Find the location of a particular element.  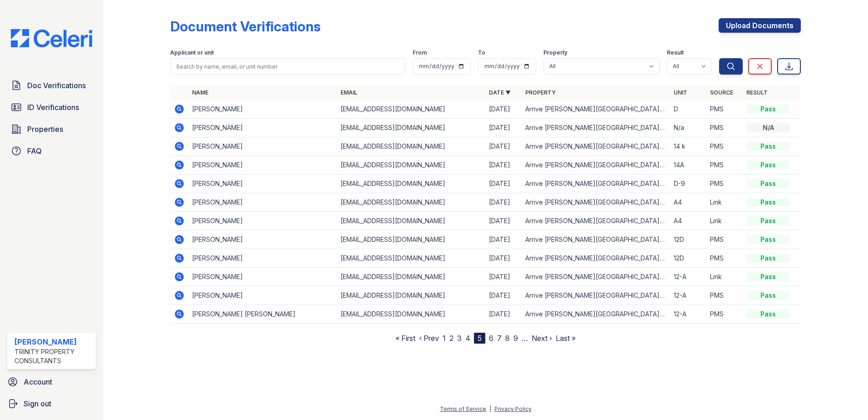

span: Account is located at coordinates (38, 382).